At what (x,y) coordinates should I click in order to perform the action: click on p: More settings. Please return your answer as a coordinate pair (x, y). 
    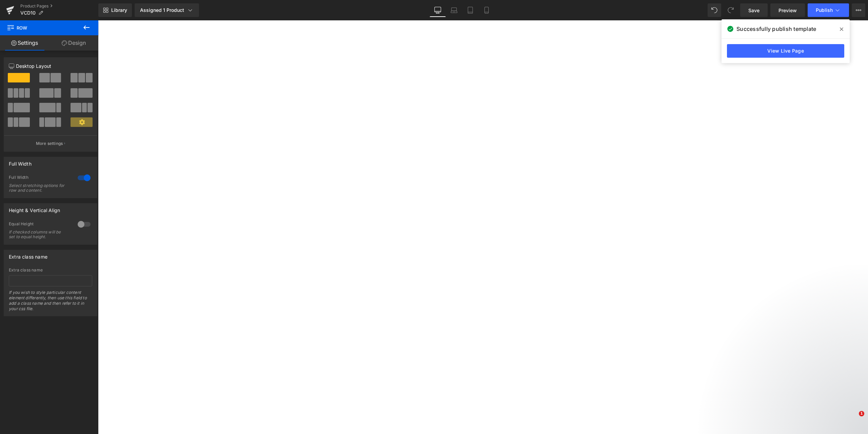
    Looking at the image, I should click on (50, 143).